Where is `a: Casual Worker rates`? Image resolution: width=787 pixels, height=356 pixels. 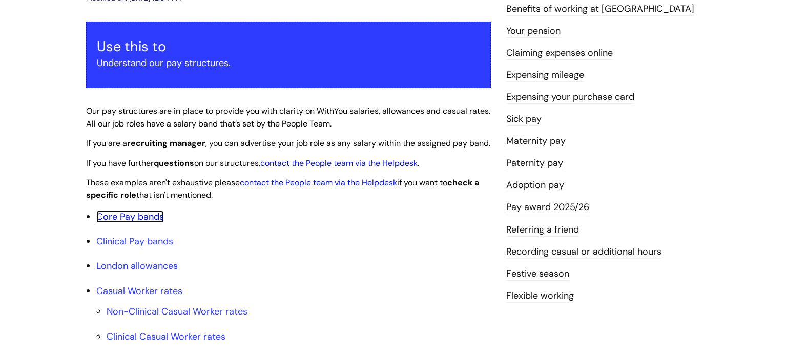
a: Casual Worker rates is located at coordinates (139, 291).